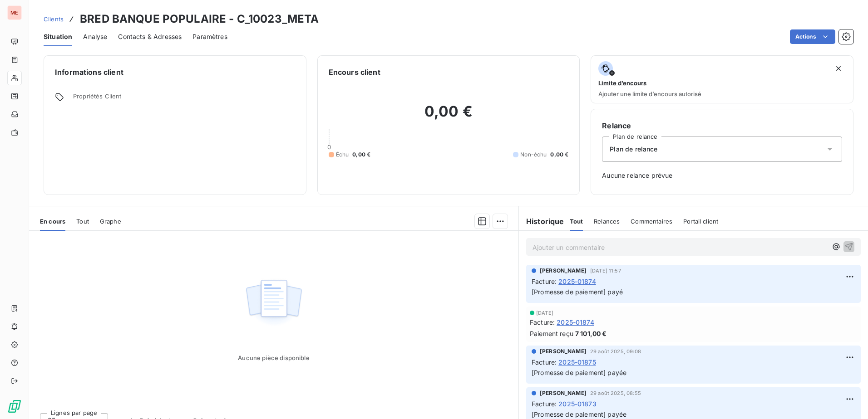 This screenshot has height=419, width=868. What do you see at coordinates (14, 13) in the screenshot?
I see `div: ME` at bounding box center [14, 13].